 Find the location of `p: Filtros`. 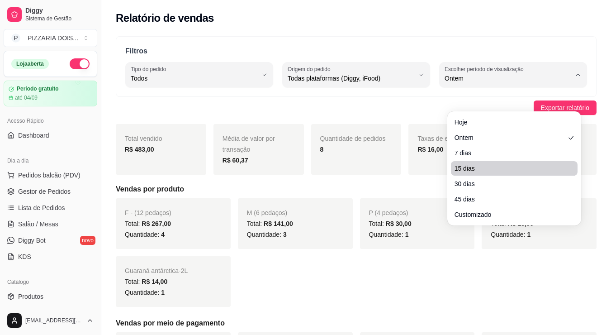

p: Filtros is located at coordinates (356, 51).